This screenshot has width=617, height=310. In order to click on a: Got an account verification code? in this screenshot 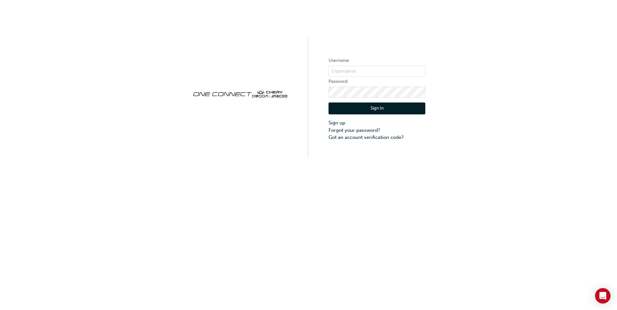, I will do `click(377, 137)`.